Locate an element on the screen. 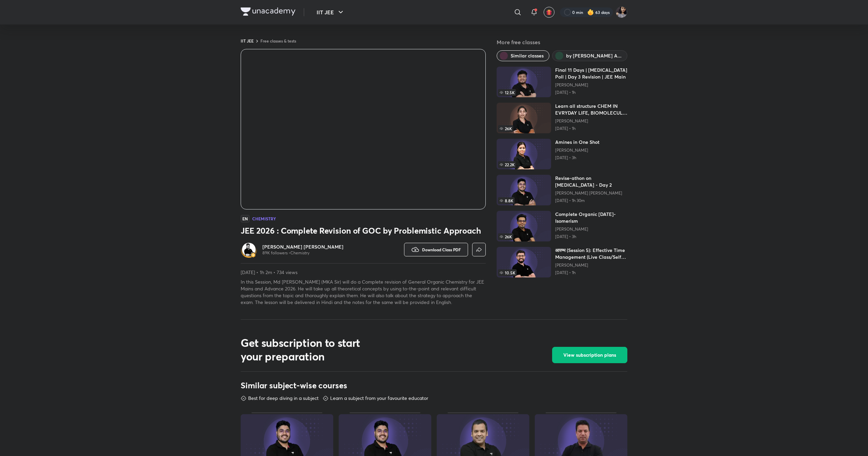 This screenshot has width=868, height=456. span: View subscription plans is located at coordinates (590, 355).